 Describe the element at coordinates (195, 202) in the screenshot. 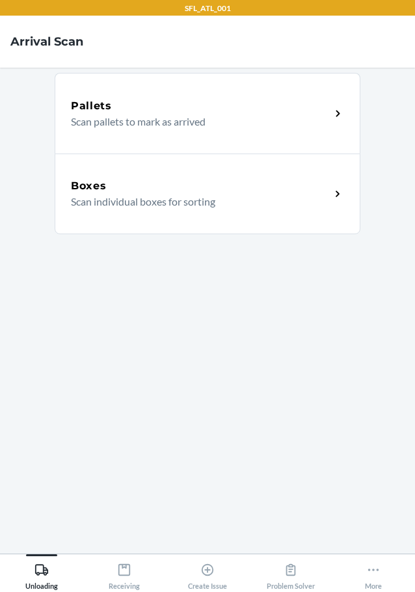

I see `p: Scan individual boxes for sorting` at that location.